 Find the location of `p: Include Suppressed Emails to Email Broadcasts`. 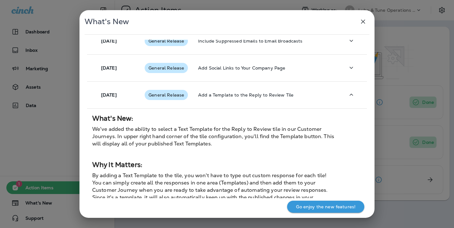

p: Include Suppressed Emails to Email Broadcasts is located at coordinates (266, 41).